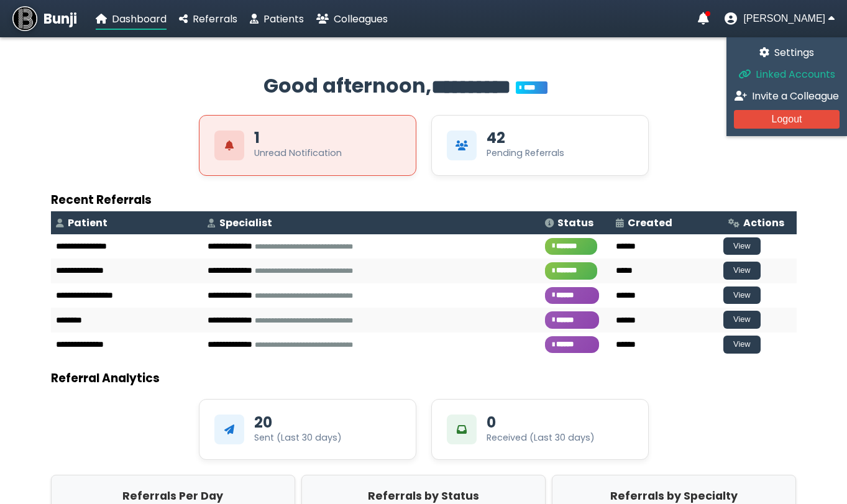 The width and height of the screenshot is (847, 504). I want to click on th: Created, so click(667, 223).